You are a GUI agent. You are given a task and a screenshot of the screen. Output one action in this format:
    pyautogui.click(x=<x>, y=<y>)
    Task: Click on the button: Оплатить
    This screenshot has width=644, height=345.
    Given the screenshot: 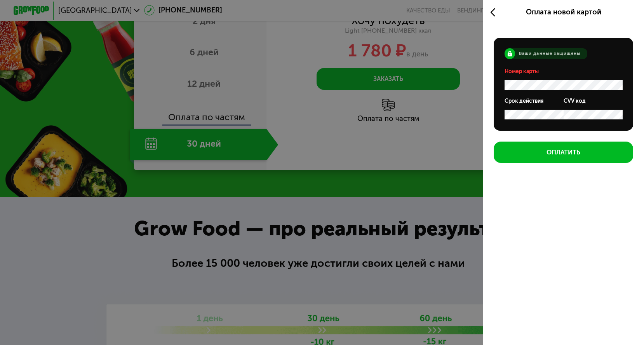 What is the action you would take?
    pyautogui.click(x=563, y=152)
    